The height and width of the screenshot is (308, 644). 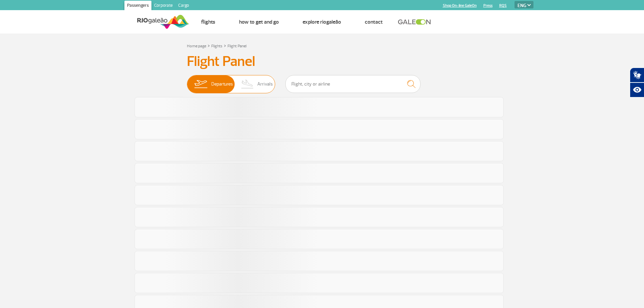 I want to click on a: Contact, so click(x=374, y=22).